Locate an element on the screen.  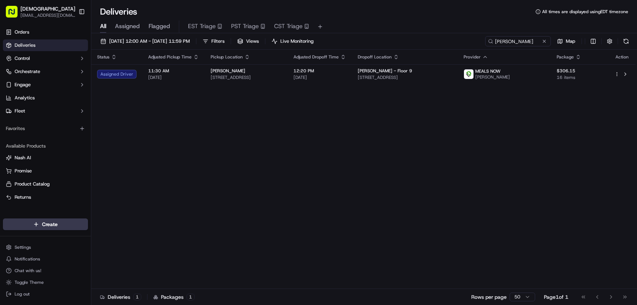
input: Type to search is located at coordinates (518, 41).